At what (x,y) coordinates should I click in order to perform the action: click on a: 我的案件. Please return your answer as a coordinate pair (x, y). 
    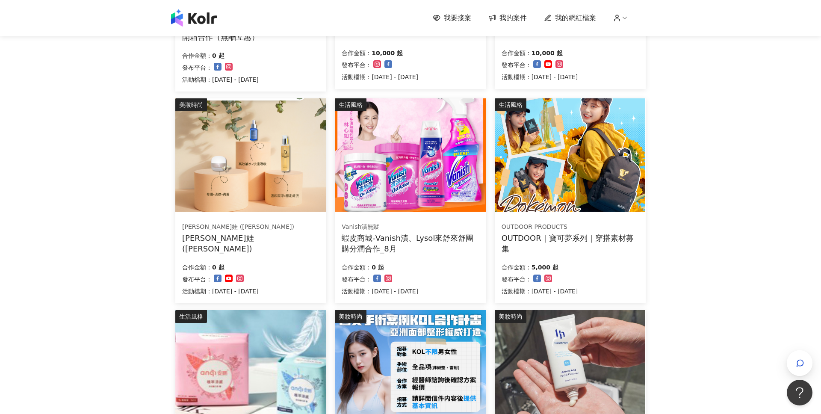
    Looking at the image, I should click on (507, 18).